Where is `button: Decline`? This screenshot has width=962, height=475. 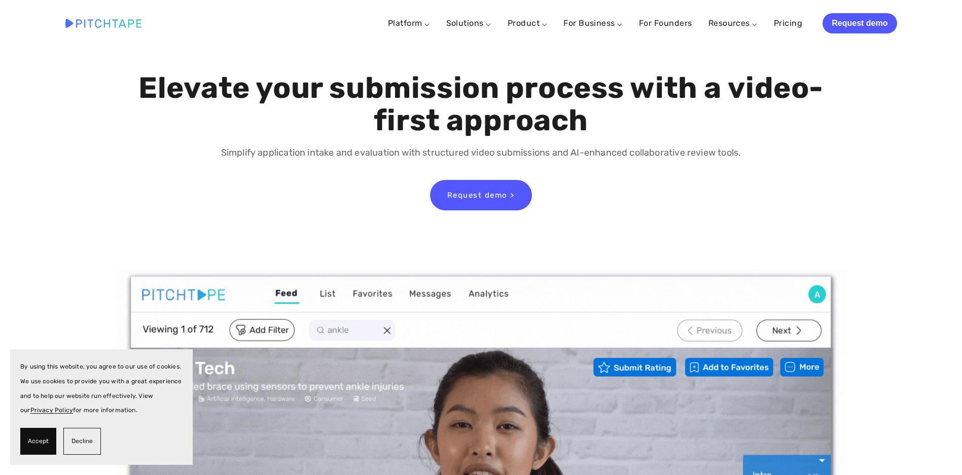
button: Decline is located at coordinates (82, 441).